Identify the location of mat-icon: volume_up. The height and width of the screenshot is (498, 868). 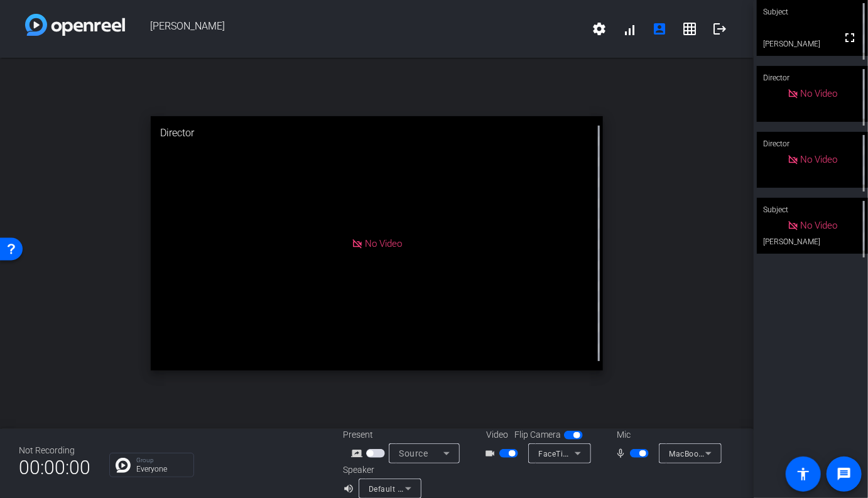
(351, 488).